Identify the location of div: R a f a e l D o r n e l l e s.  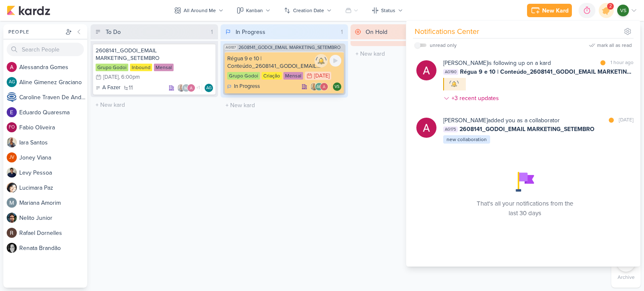
(53, 233).